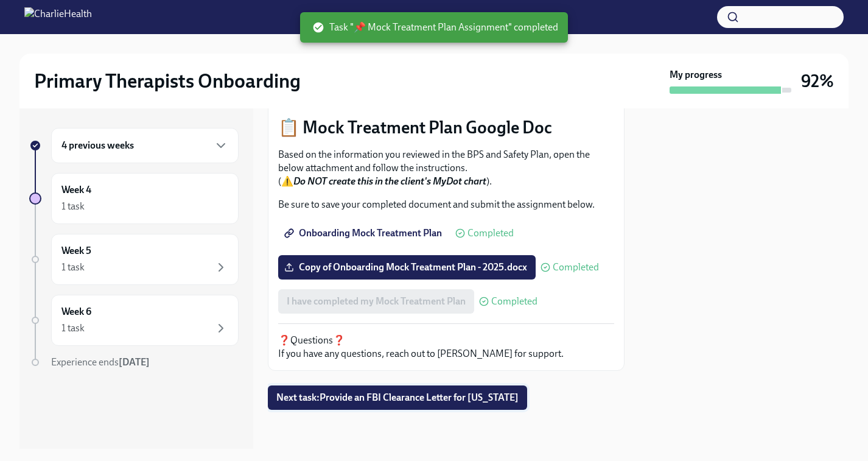 The image size is (868, 461). I want to click on p: 📋 Mock Treatment Plan Google Doc, so click(446, 127).